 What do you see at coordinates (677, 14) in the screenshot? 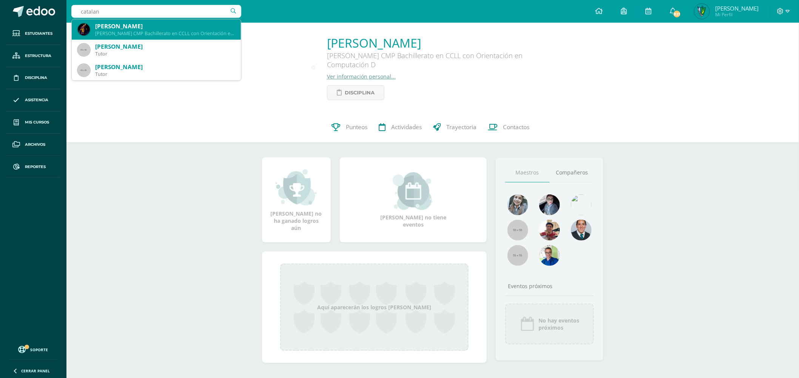
I see `span: 821` at bounding box center [677, 14].